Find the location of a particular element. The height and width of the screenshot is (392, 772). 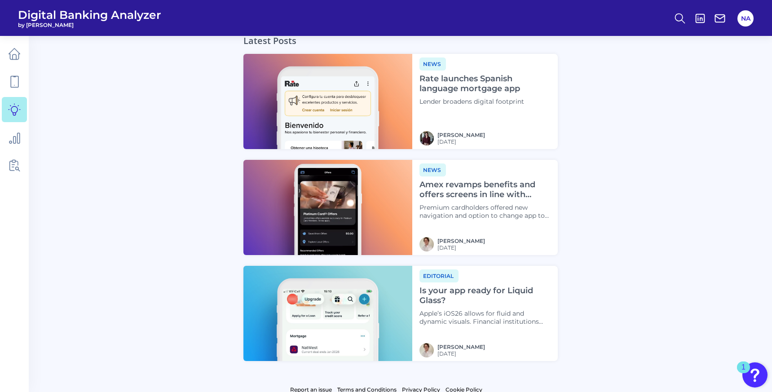

img: RNFetchBlobTmp_0b8yx2vy2p867rz195sbp4h.png is located at coordinates (426, 138).